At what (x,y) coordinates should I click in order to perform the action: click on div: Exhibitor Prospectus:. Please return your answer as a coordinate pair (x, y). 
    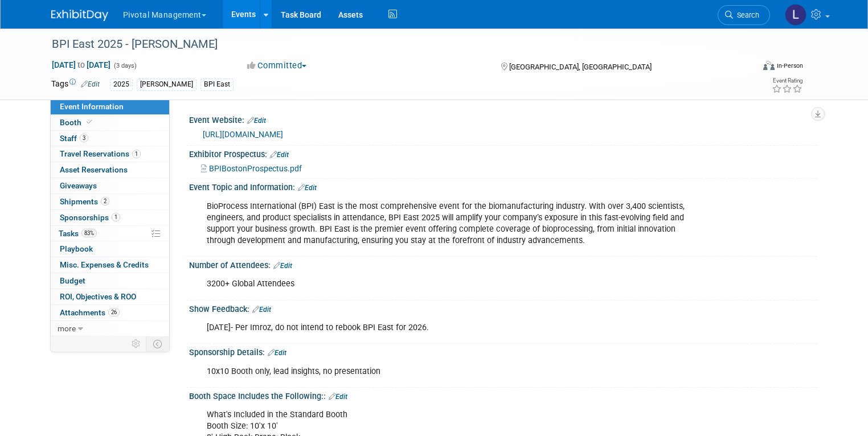
    Looking at the image, I should click on (503, 153).